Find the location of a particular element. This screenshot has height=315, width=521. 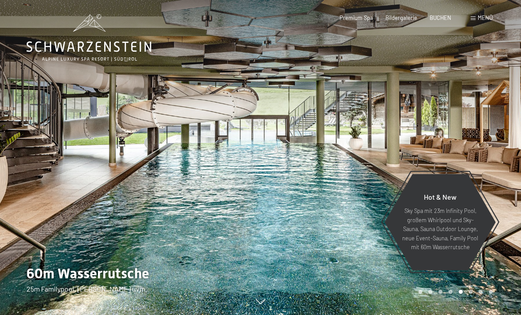

span: Menü is located at coordinates (485, 18).